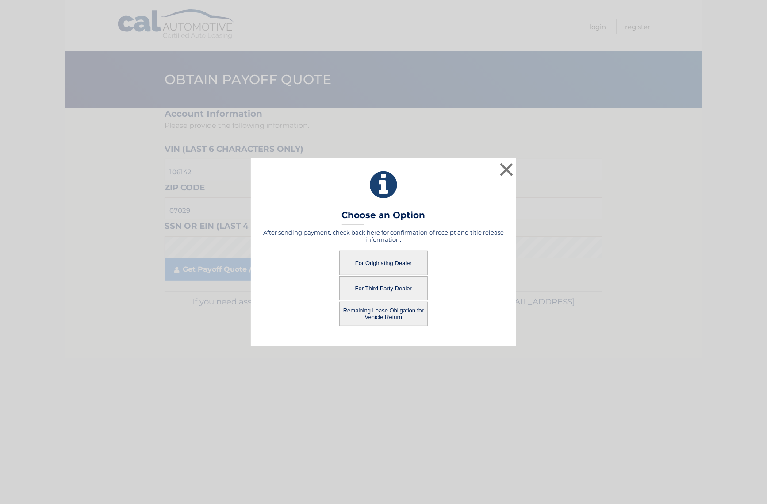 The height and width of the screenshot is (504, 767). I want to click on h5: After sending payment, check back here for confirmation of receipt and title release information., so click(384, 236).